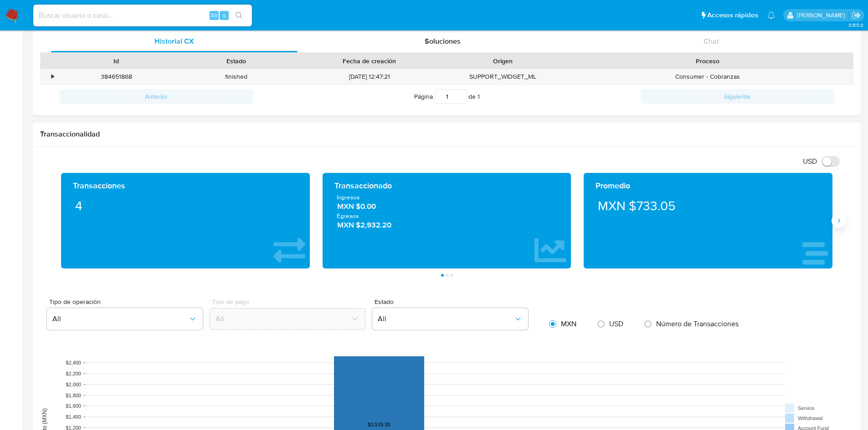  I want to click on button: Anterior, so click(156, 97).